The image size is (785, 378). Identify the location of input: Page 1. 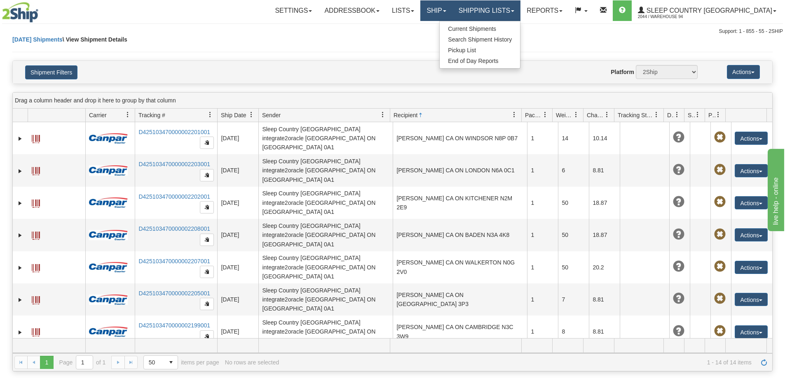
(84, 363).